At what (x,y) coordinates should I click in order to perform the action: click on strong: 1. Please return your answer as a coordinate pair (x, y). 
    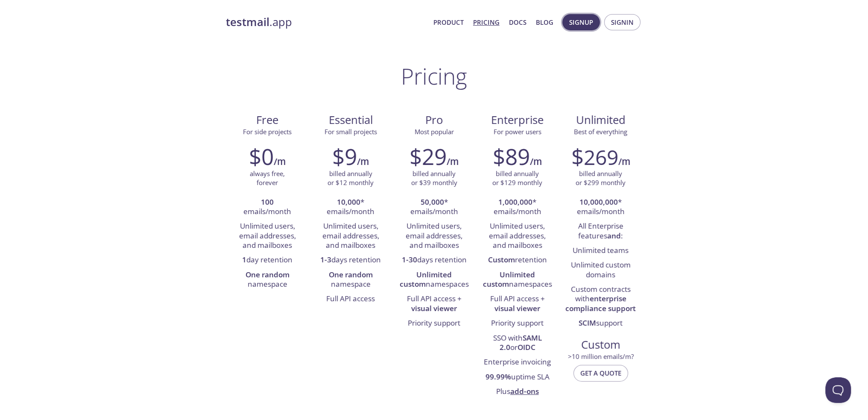
    Looking at the image, I should click on (244, 259).